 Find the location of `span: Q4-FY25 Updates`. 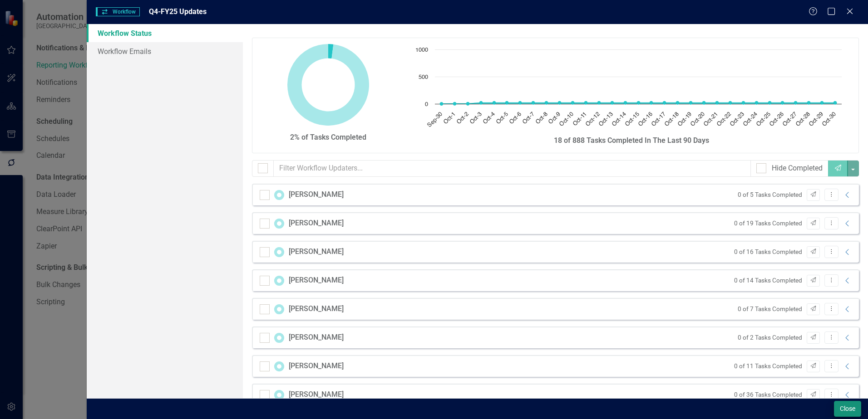

span: Q4-FY25 Updates is located at coordinates (178, 11).